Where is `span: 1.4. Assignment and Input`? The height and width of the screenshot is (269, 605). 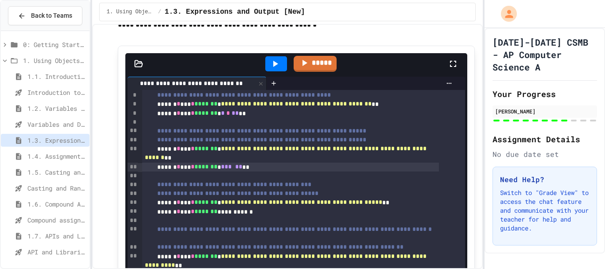
span: 1.4. Assignment and Input is located at coordinates (57, 156).